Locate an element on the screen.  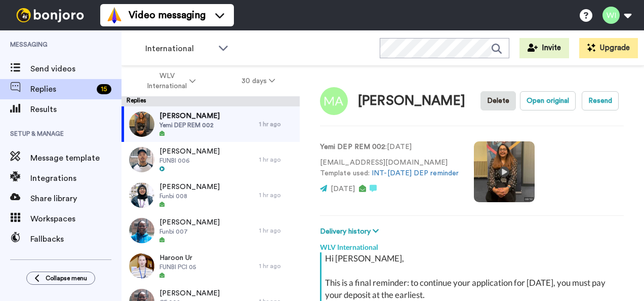
span: Funbi 007 is located at coordinates (189, 232).